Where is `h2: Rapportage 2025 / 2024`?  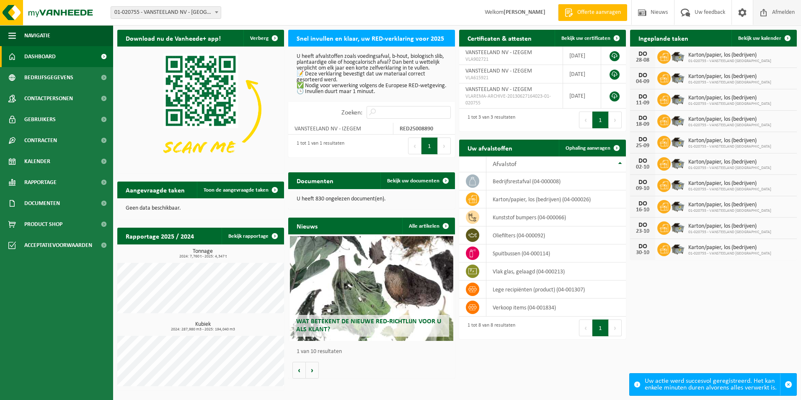 h2: Rapportage 2025 / 2024 is located at coordinates (160, 235).